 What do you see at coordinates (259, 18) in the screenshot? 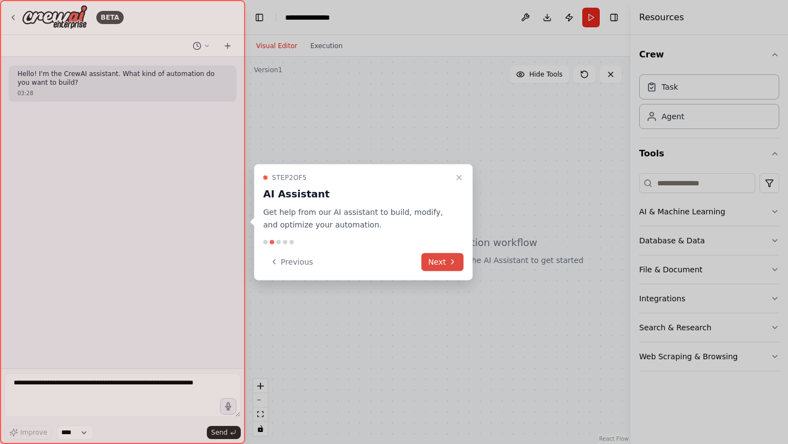
I see `button: Hide left sidebar` at bounding box center [259, 18].